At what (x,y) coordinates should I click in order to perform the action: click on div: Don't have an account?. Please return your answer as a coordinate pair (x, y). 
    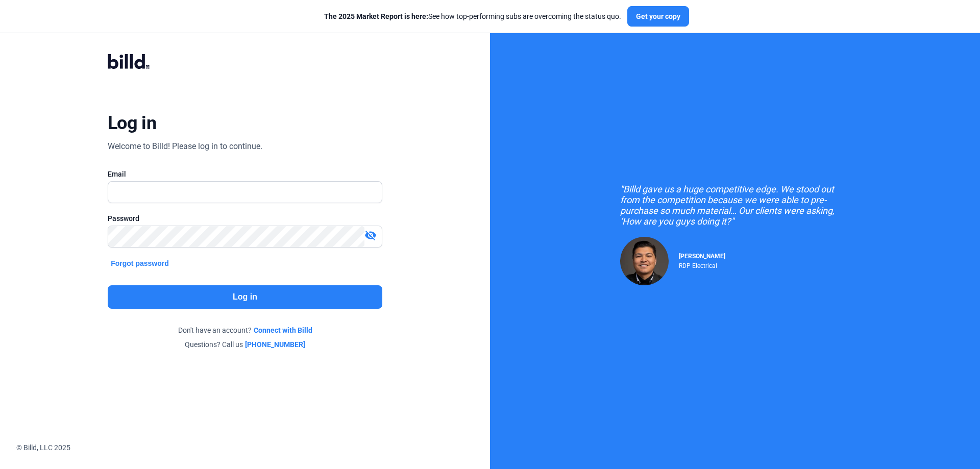
    Looking at the image, I should click on (245, 330).